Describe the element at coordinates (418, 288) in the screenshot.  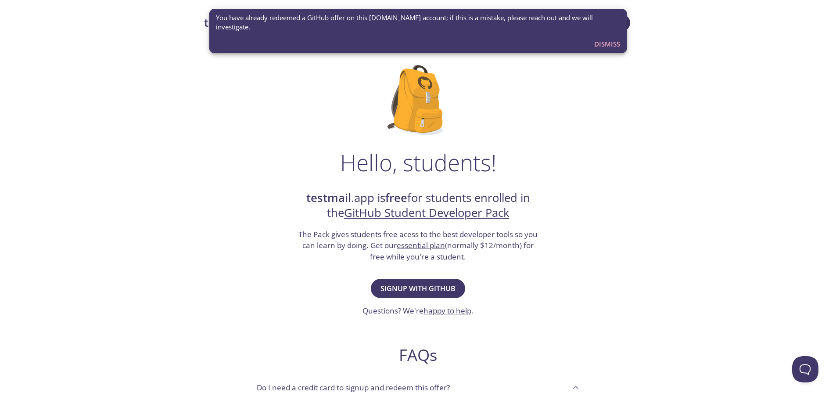
I see `span: Signup with GitHub` at that location.